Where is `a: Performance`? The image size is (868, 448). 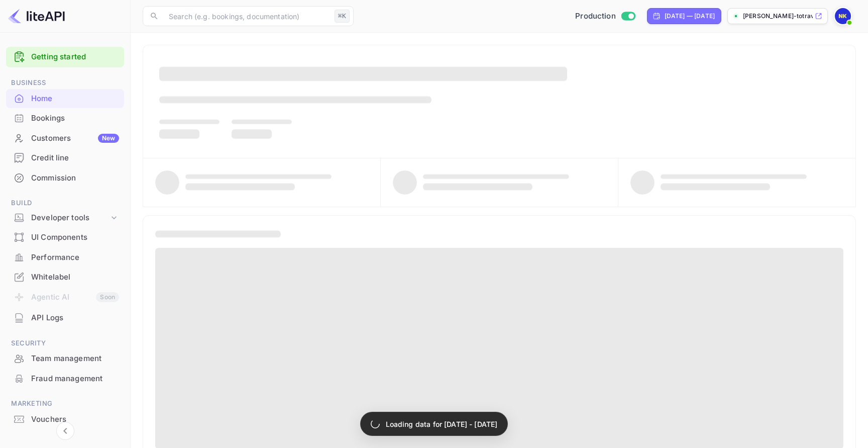
a: Performance is located at coordinates (65, 257).